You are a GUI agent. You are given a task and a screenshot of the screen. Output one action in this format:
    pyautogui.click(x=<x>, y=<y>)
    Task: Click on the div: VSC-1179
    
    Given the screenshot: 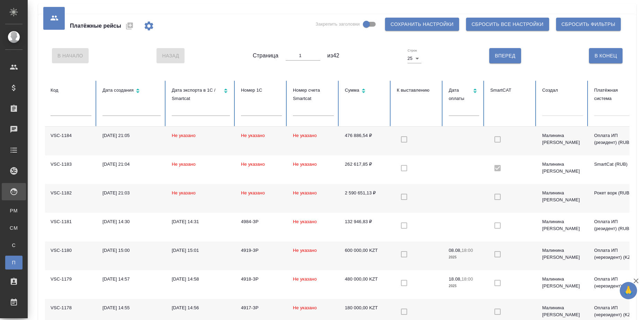 What is the action you would take?
    pyautogui.click(x=71, y=279)
    